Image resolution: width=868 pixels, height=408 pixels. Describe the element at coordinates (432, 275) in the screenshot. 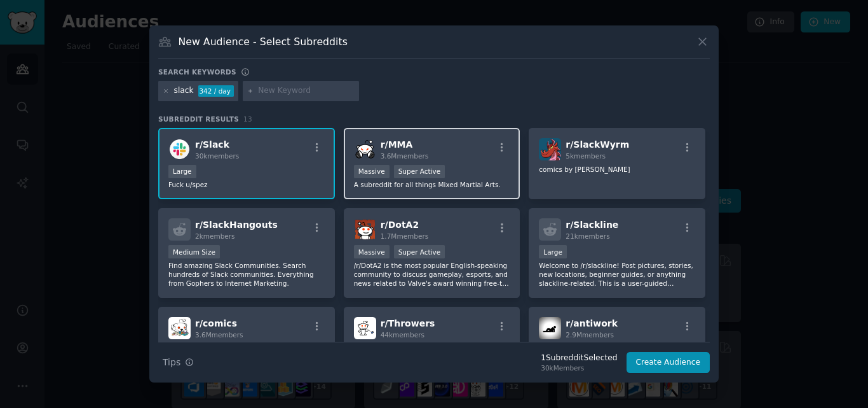

I see `p: /r/DotA2 is the most popular English-speaking community to discuss gameplay, esports, and news re...` at that location.